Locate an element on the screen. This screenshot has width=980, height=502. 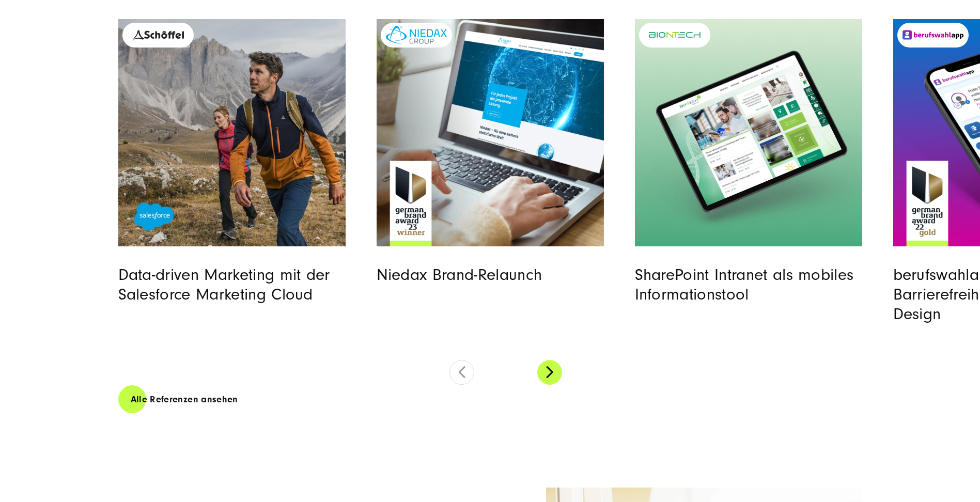
img: „Logo der berufswahlapp: Ein stilisiertes weißes Profil-Icon auf lila-blauem Hintergrund, daneben... is located at coordinates (933, 35).